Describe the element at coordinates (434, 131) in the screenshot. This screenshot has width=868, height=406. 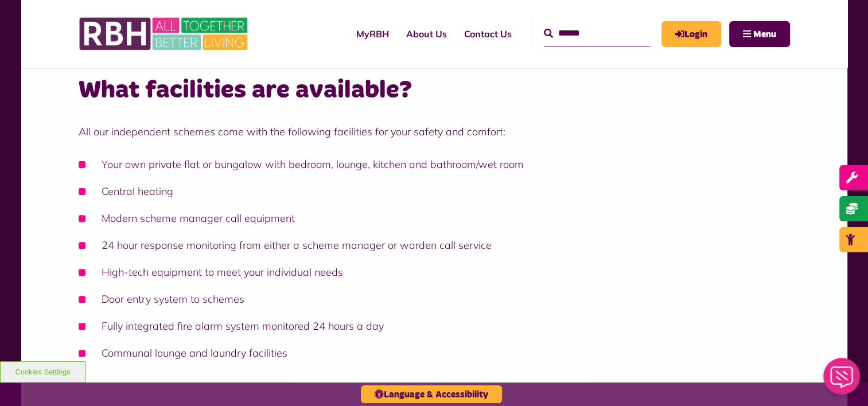
I see `p: All our independent schemes come with the following facilities for your safety and comfort:` at that location.